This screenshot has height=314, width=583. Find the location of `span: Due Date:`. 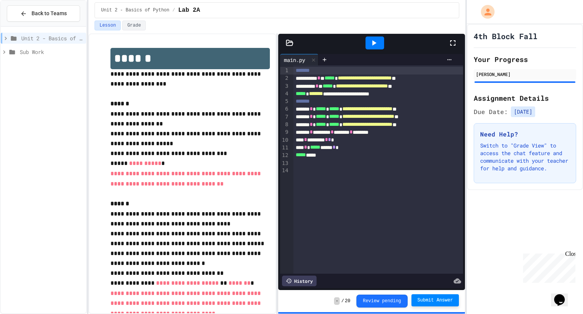

span: Due Date: is located at coordinates (491, 112).